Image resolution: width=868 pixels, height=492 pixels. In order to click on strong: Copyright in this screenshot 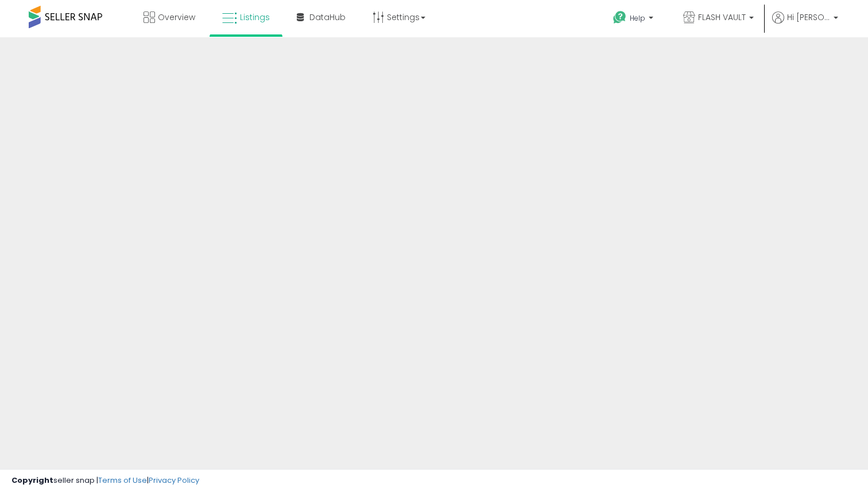, I will do `click(32, 480)`.